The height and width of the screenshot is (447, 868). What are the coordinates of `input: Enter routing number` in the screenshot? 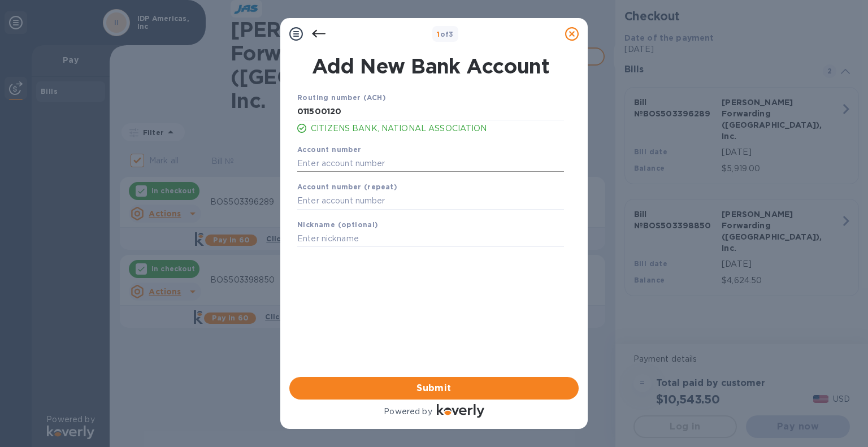 It's located at (430, 112).